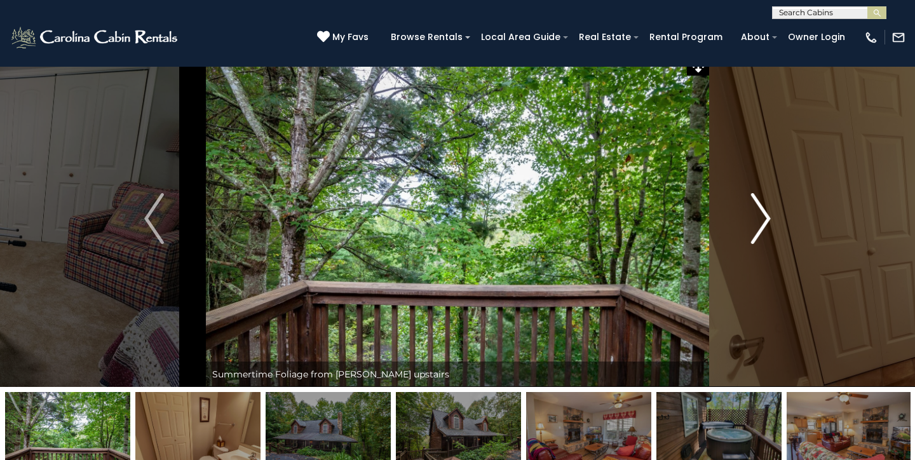 This screenshot has width=915, height=460. I want to click on img: White-1-2.png, so click(95, 38).